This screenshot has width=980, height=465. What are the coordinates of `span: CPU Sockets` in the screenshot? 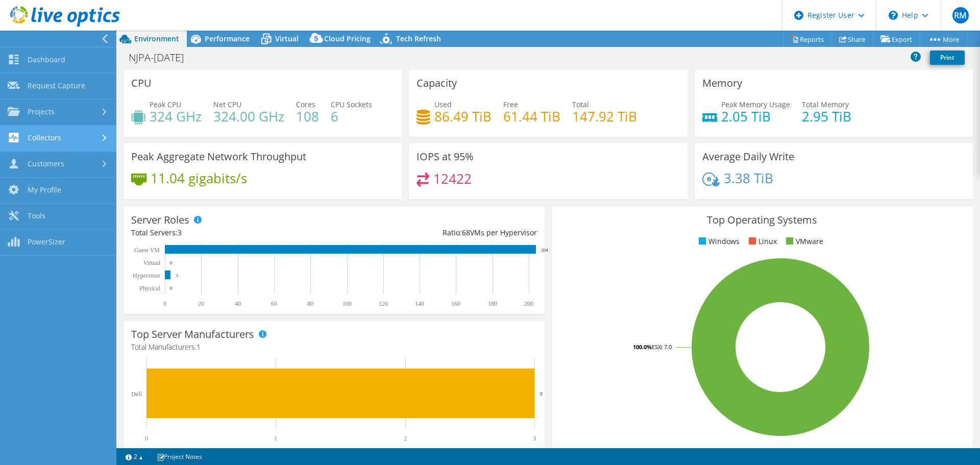 It's located at (351, 104).